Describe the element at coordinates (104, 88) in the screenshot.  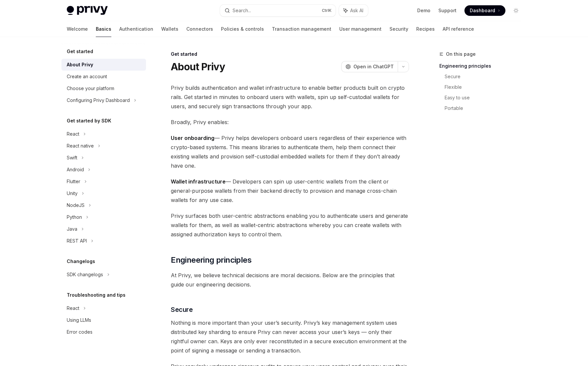
I see `a: Choose your platform` at that location.